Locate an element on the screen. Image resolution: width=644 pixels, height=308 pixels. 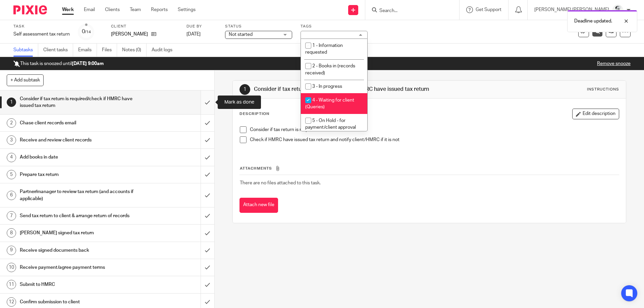
div: 9 is located at coordinates (11, 250).